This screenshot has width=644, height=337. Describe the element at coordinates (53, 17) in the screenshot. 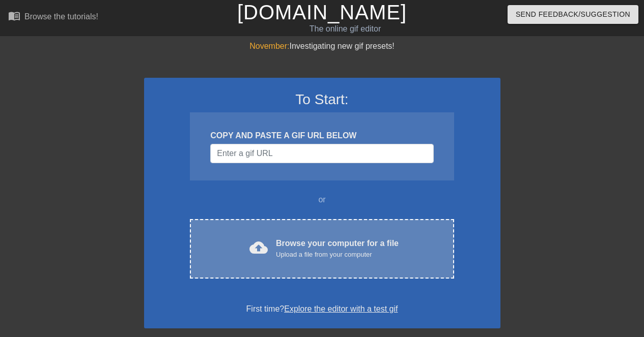

I see `a: Browse the tutorials!` at that location.